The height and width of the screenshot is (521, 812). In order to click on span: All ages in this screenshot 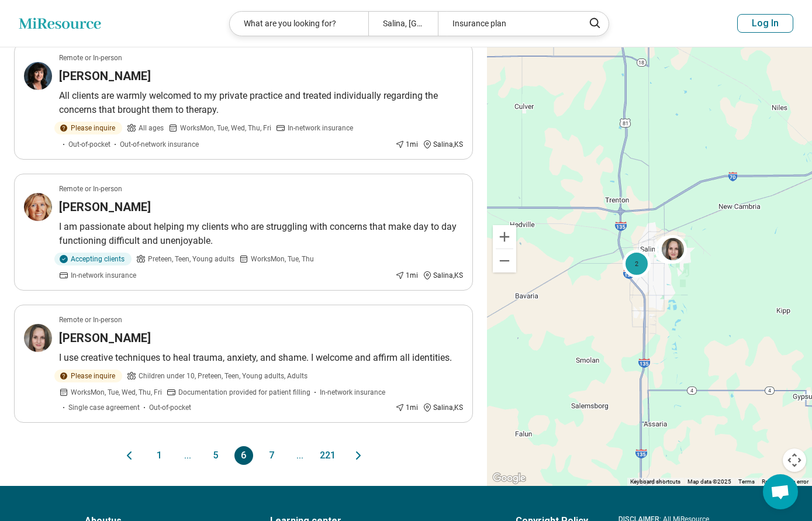, I will do `click(151, 128)`.